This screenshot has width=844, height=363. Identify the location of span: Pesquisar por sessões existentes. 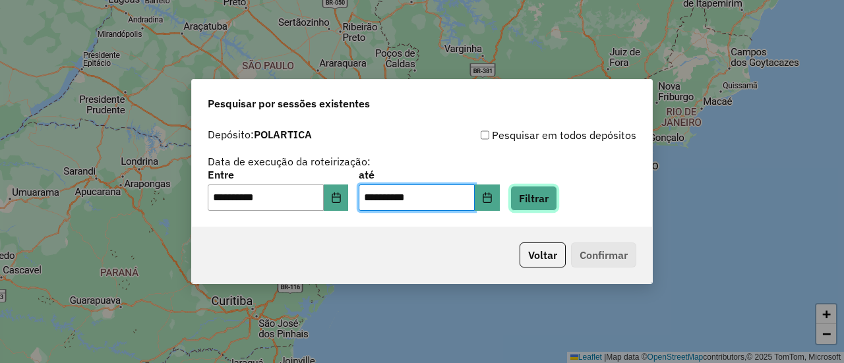
(289, 103).